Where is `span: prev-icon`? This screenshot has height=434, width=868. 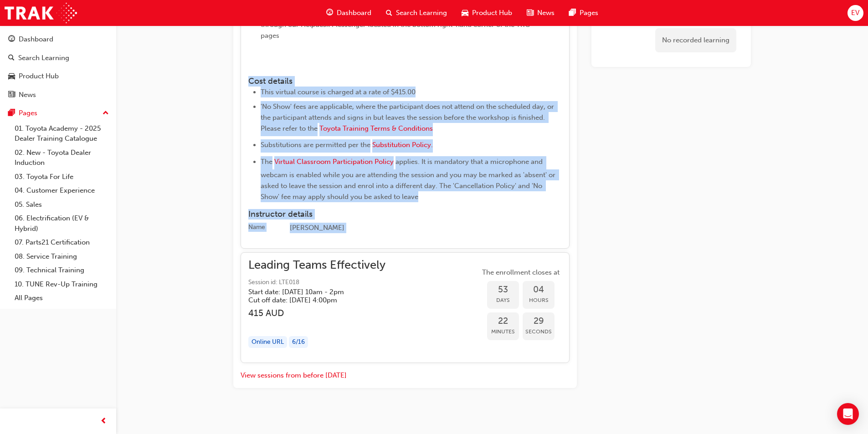
span: prev-icon is located at coordinates (103, 421).